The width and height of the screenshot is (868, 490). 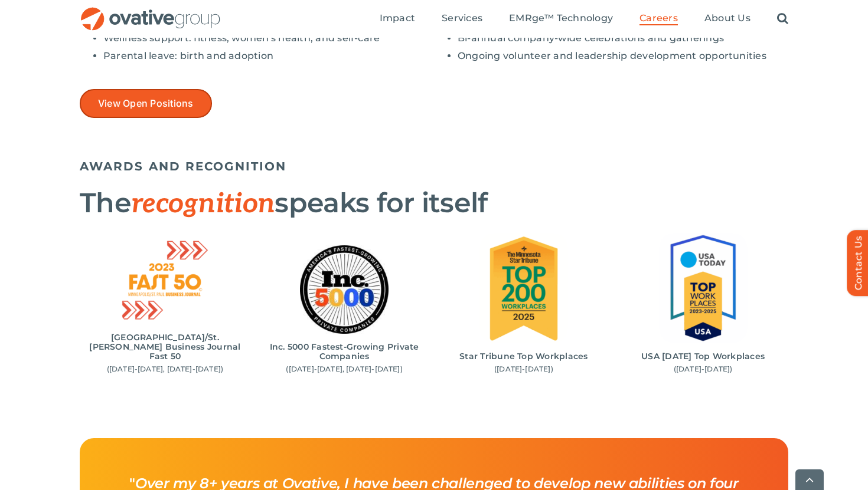 I want to click on div: 2 / 4, so click(x=344, y=310).